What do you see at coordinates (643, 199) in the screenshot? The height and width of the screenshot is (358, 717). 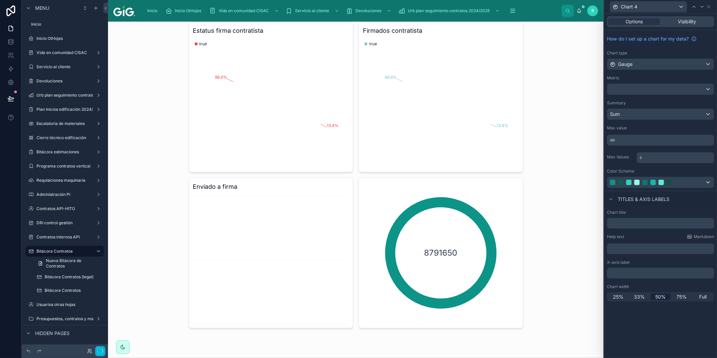 I see `span: Titles & Axis labels` at bounding box center [643, 199].